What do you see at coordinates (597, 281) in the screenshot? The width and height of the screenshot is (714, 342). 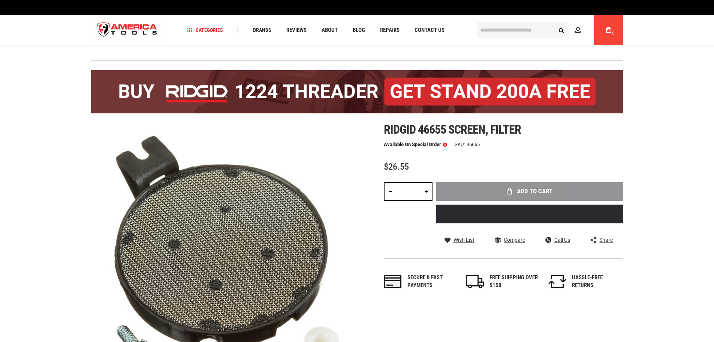 I see `div: HASSLE-FREE RETURNS` at bounding box center [597, 281].